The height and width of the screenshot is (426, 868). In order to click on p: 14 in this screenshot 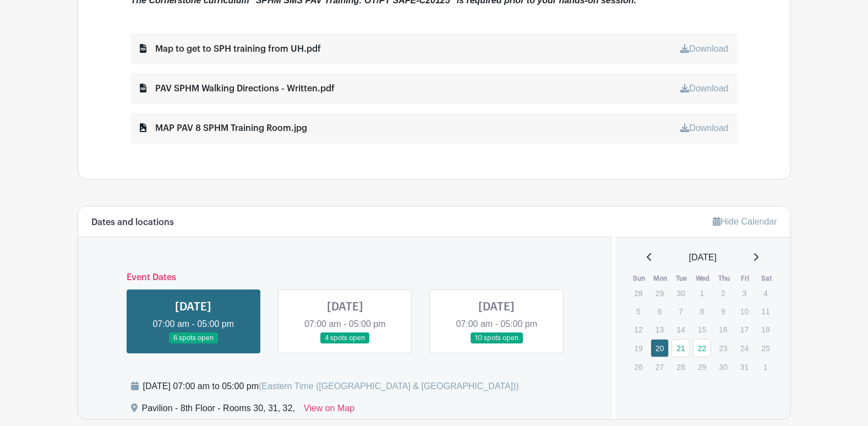, I will do `click(680, 329)`.